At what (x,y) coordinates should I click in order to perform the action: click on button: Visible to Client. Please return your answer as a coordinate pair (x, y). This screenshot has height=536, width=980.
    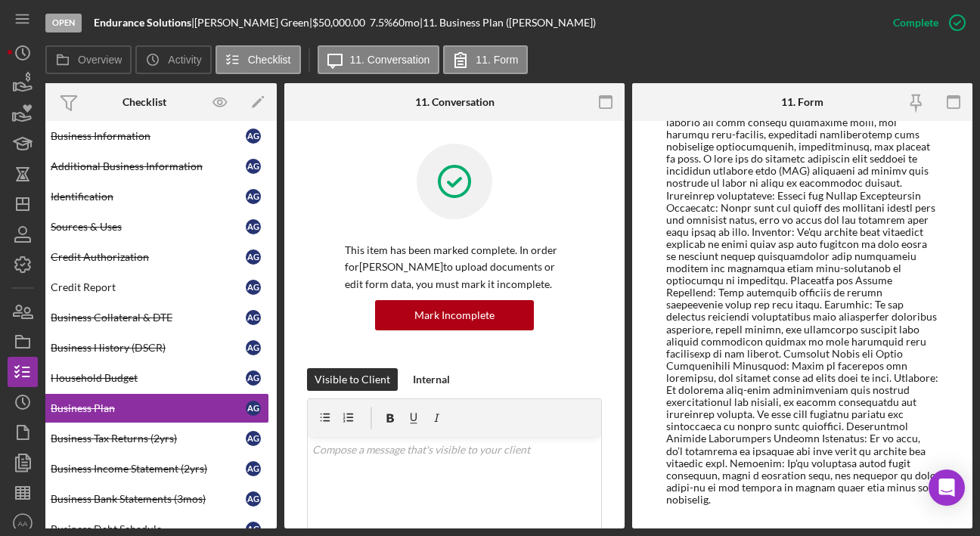
    Looking at the image, I should click on (352, 380).